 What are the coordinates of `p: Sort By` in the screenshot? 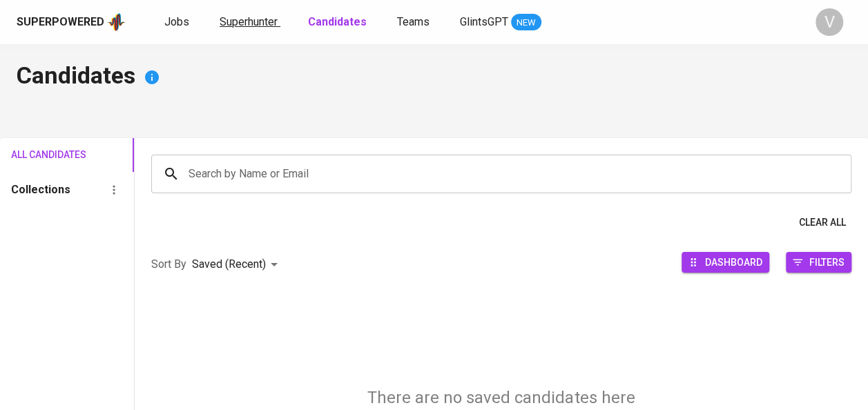 It's located at (169, 265).